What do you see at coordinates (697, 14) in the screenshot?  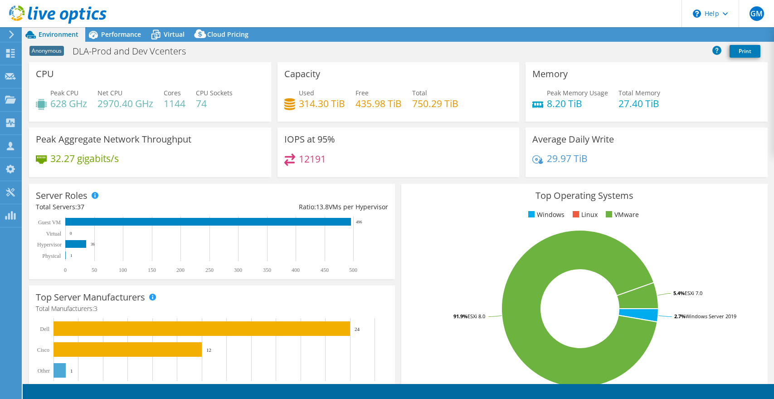 I see `svg: \n` at bounding box center [697, 14].